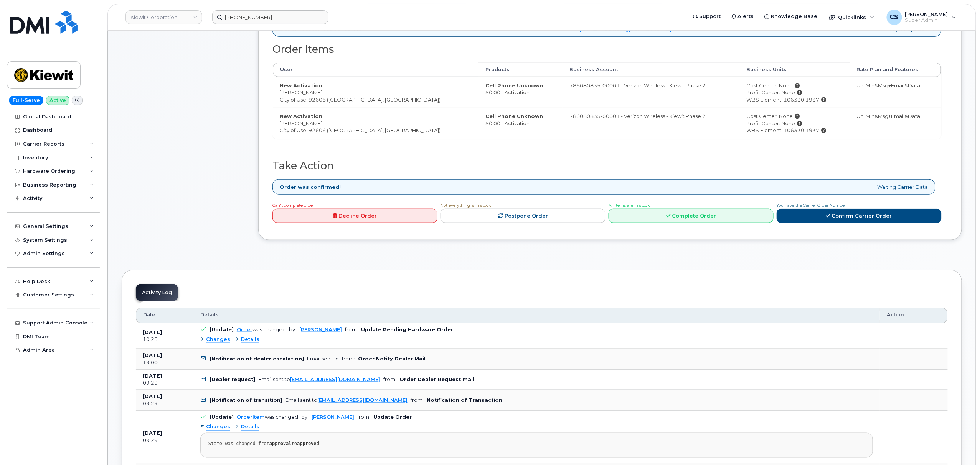 Image resolution: width=980 pixels, height=465 pixels. I want to click on span: Can't complete order, so click(293, 205).